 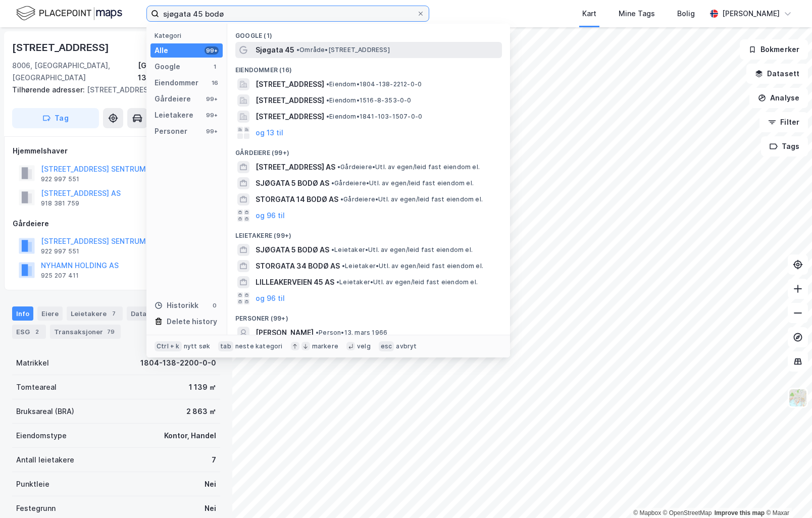 I want to click on span: Person • 13. mars 1966, so click(x=352, y=332).